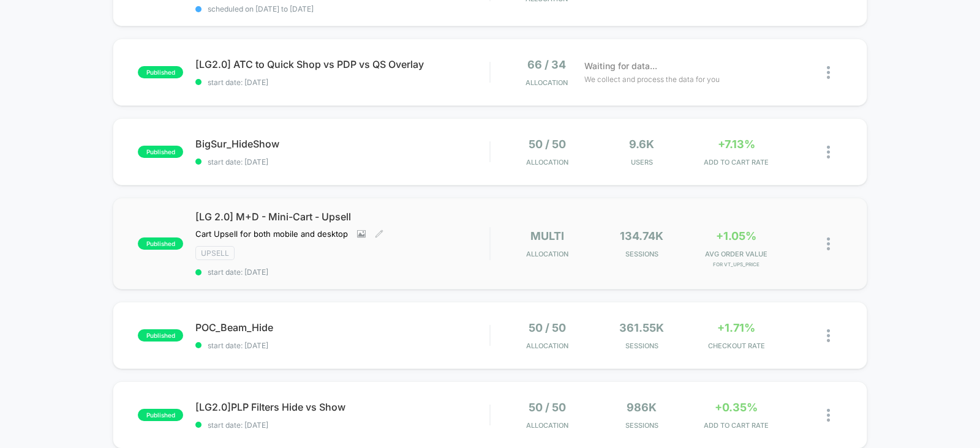 Image resolution: width=980 pixels, height=448 pixels. I want to click on span: 361.55k, so click(641, 328).